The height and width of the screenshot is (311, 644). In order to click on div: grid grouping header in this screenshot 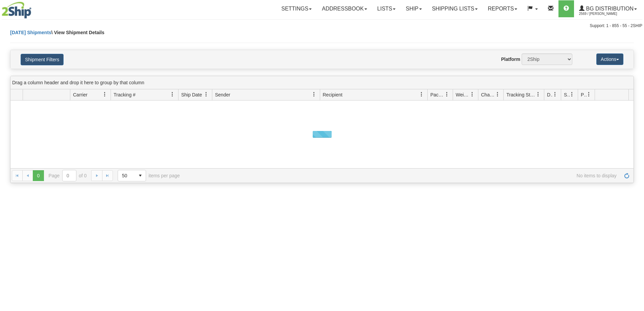, I will do `click(322, 82)`.